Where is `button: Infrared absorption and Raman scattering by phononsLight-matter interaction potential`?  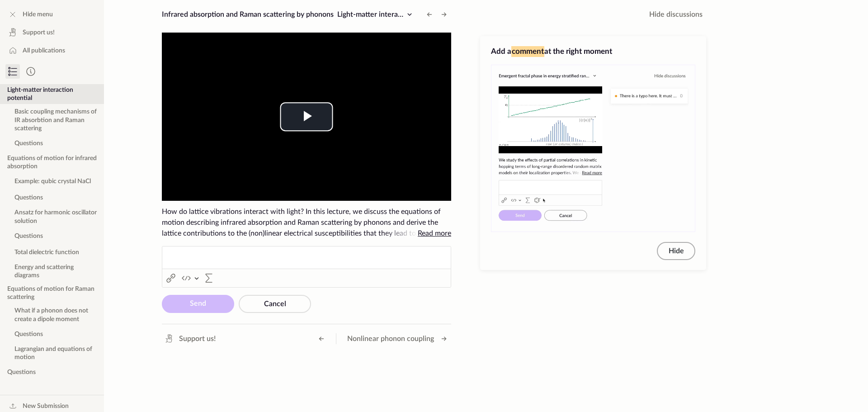 button: Infrared absorption and Raman scattering by phononsLight-matter interaction potential is located at coordinates (288, 14).